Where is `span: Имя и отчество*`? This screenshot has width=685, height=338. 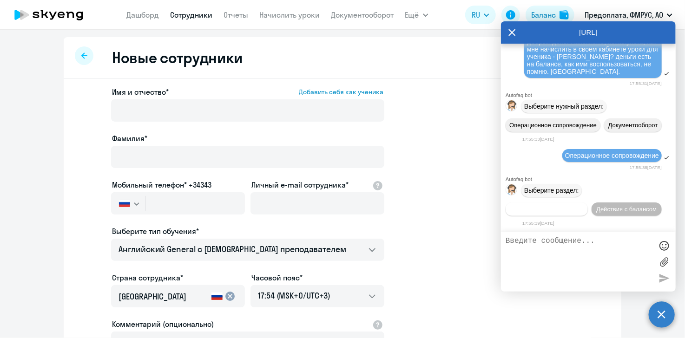 span: Имя и отчество* is located at coordinates (140, 92).